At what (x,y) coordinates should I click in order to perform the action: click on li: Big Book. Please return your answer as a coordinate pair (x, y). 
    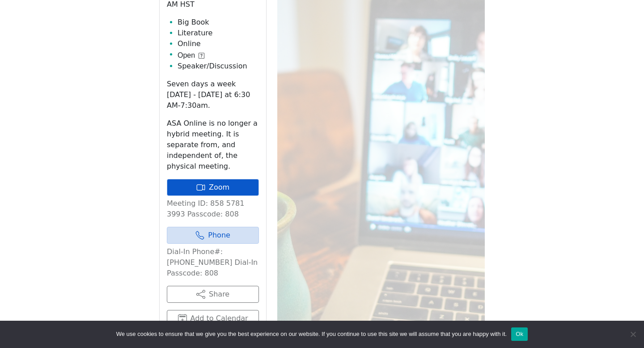
    Looking at the image, I should click on (218, 23).